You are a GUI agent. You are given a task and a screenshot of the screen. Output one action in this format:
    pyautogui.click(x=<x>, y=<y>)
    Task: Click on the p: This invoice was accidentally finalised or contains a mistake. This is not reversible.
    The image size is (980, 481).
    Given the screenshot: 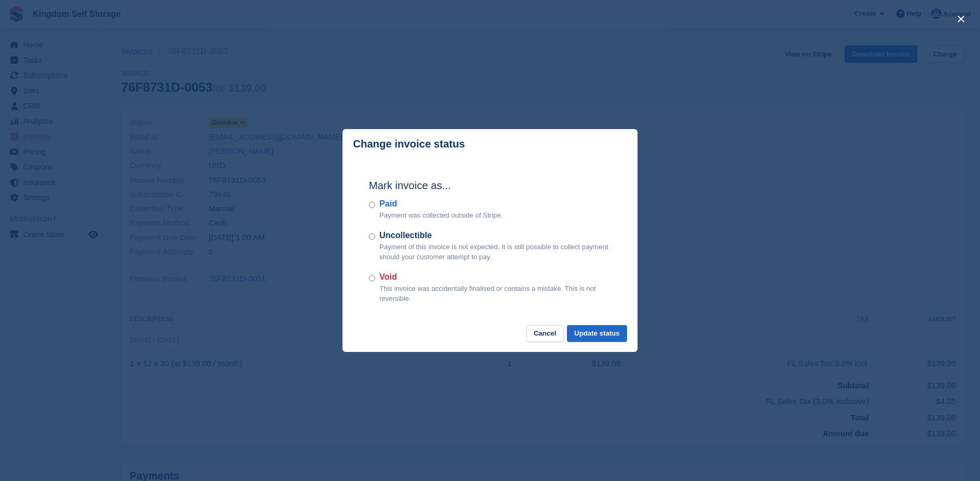 What is the action you would take?
    pyautogui.click(x=495, y=293)
    